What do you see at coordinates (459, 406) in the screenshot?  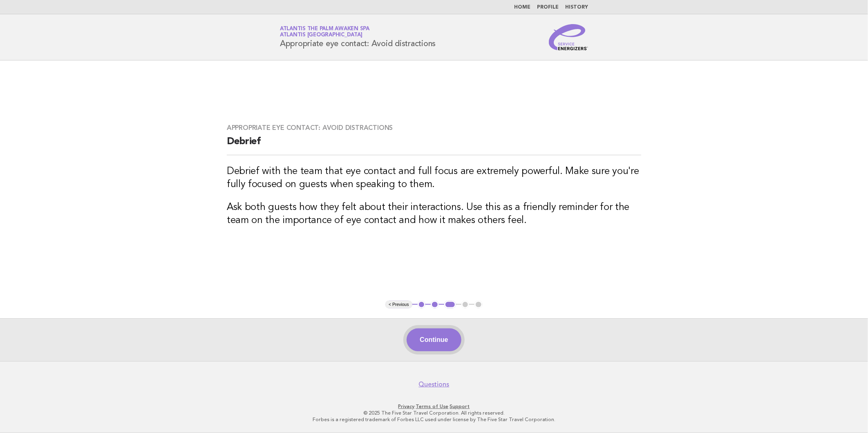 I see `a: Support` at bounding box center [459, 406].